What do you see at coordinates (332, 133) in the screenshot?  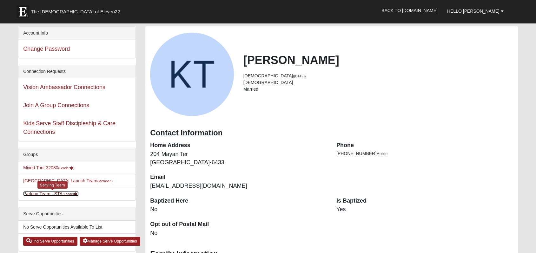 I see `h3: Contact Information` at bounding box center [332, 133].